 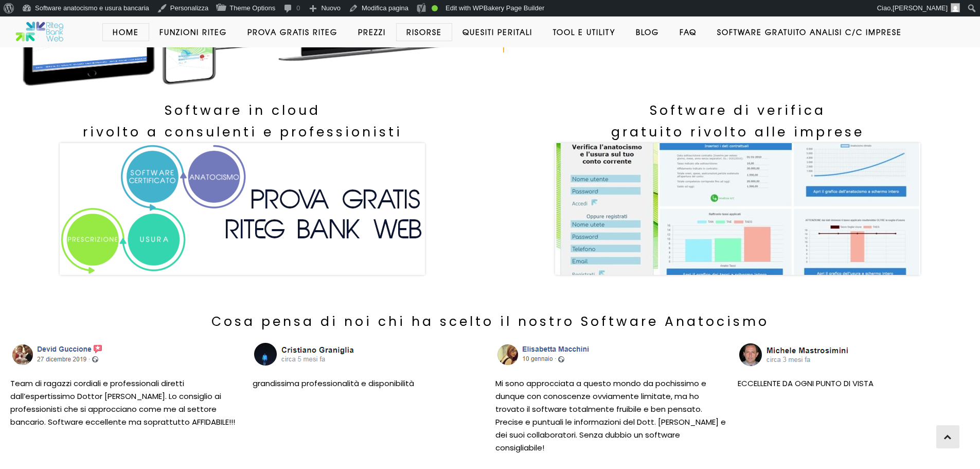 What do you see at coordinates (647, 32) in the screenshot?
I see `a: Blog` at bounding box center [647, 32].